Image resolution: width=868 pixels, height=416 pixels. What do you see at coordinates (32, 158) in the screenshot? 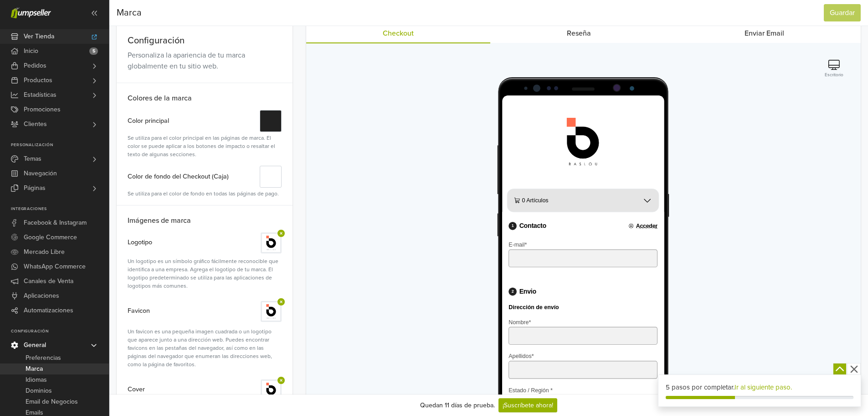
I see `span: Temas` at bounding box center [32, 158].